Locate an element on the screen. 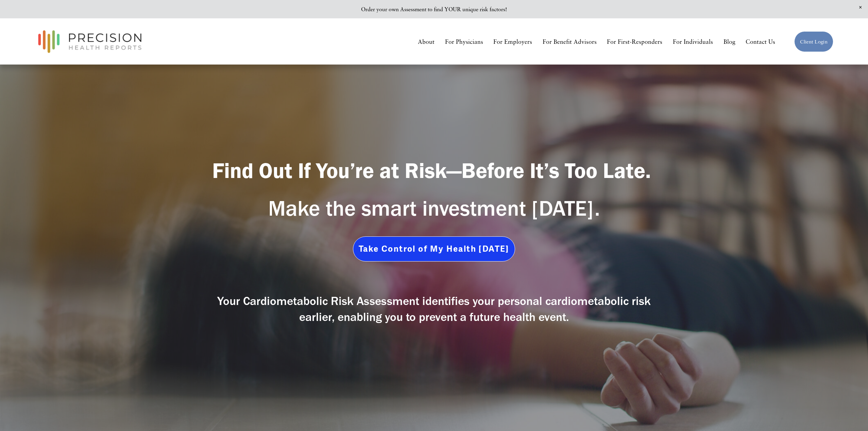  a: For Physicians is located at coordinates (464, 42).